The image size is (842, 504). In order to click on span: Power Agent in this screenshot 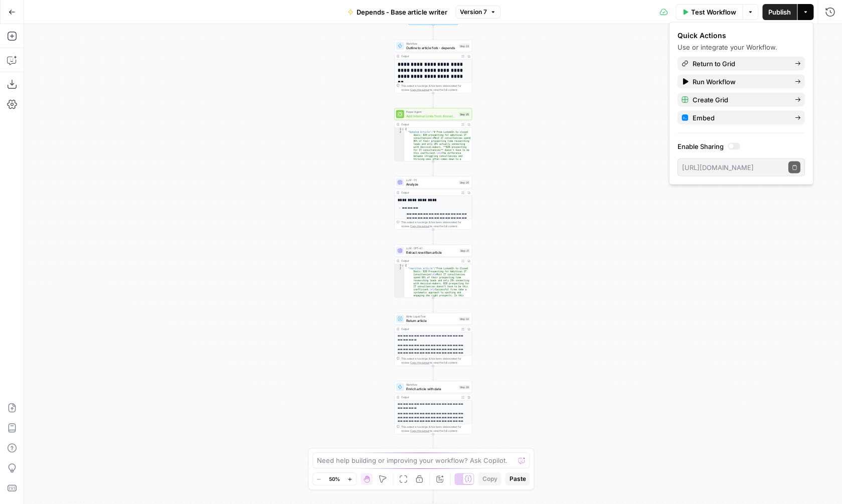, I will do `click(431, 112)`.